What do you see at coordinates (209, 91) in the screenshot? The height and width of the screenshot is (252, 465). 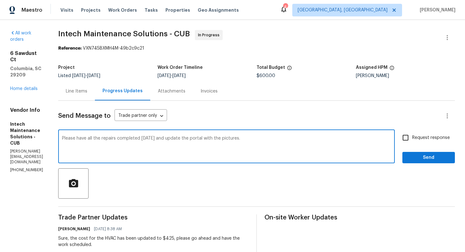 I see `div: Invoices` at bounding box center [209, 91].